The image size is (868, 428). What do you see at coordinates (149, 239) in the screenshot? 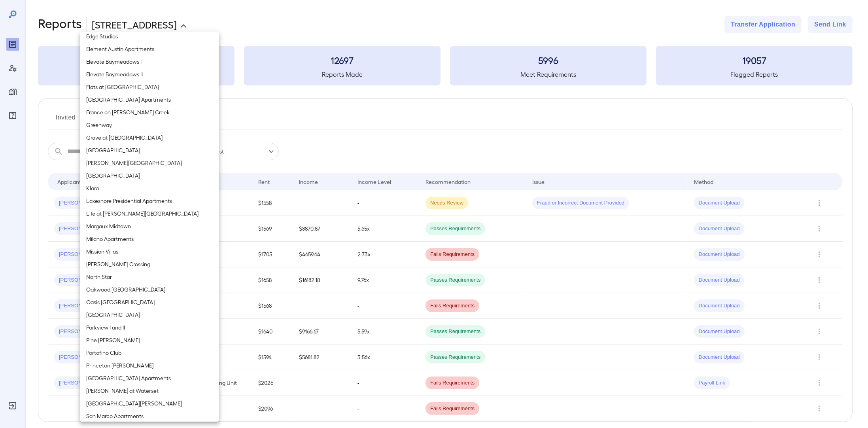
I see `li: Milano Apartments` at bounding box center [149, 239].